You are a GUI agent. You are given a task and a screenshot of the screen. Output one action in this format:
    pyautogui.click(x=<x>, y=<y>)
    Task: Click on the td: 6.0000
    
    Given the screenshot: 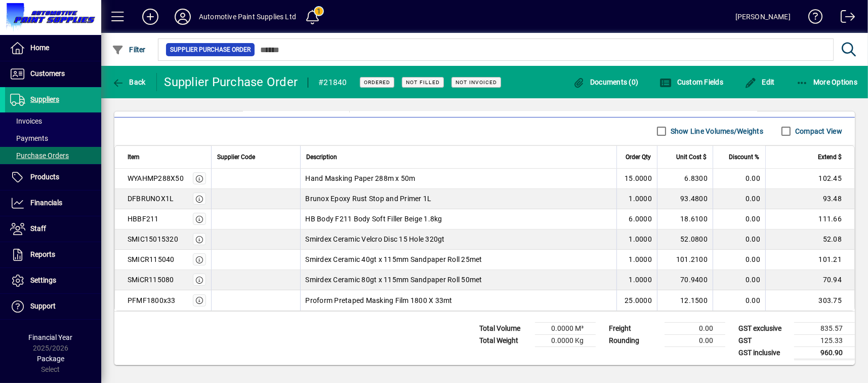 What is the action you would take?
    pyautogui.click(x=636, y=219)
    